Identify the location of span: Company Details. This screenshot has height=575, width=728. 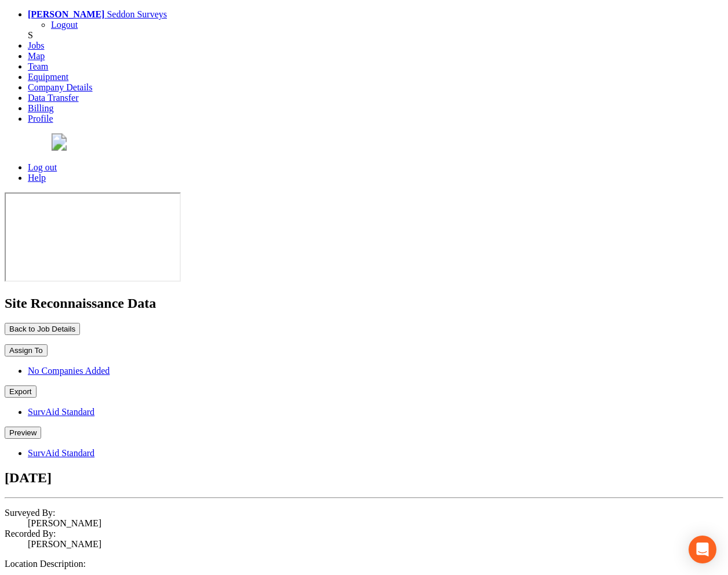
(60, 87).